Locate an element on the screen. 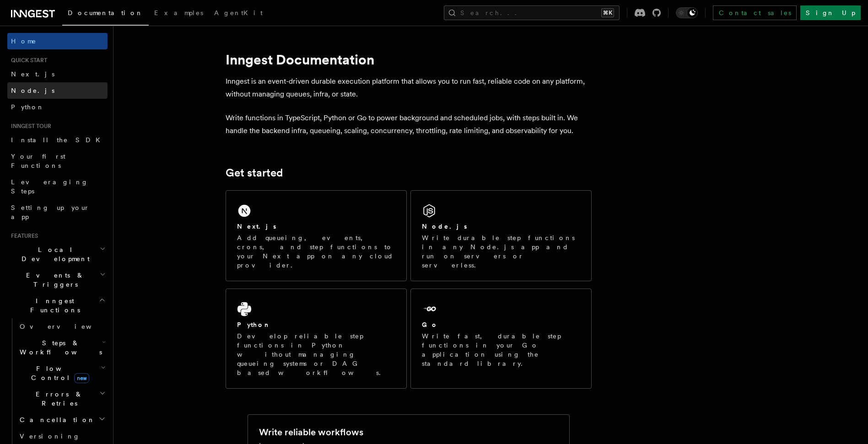  span: Home is located at coordinates (24, 41).